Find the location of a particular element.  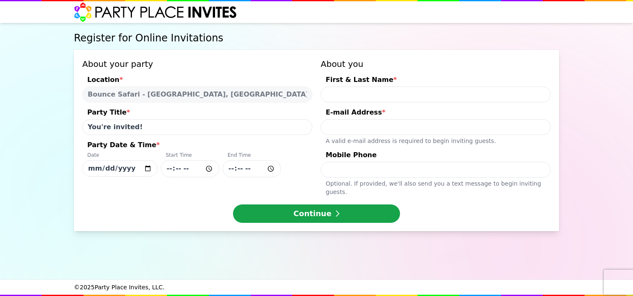

div: E-mail Address is located at coordinates (436, 113).